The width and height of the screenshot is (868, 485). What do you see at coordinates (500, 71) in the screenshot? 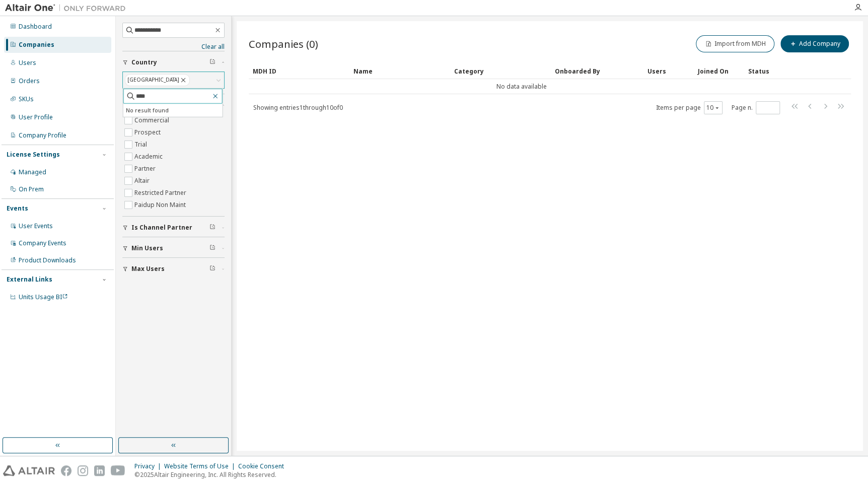
I see `div: Category` at bounding box center [500, 71].